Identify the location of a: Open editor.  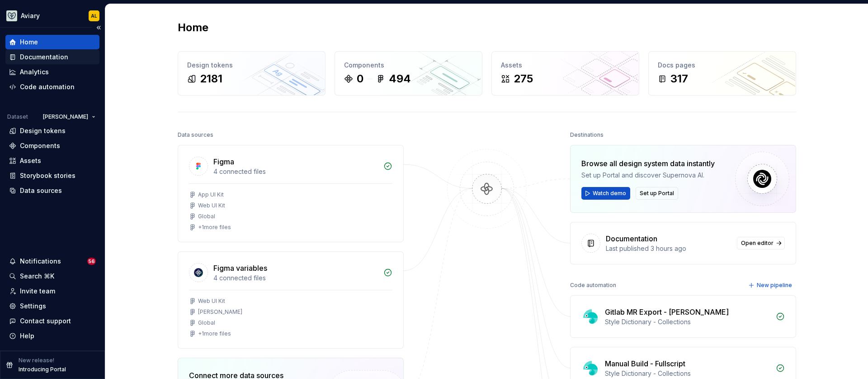
(761, 243).